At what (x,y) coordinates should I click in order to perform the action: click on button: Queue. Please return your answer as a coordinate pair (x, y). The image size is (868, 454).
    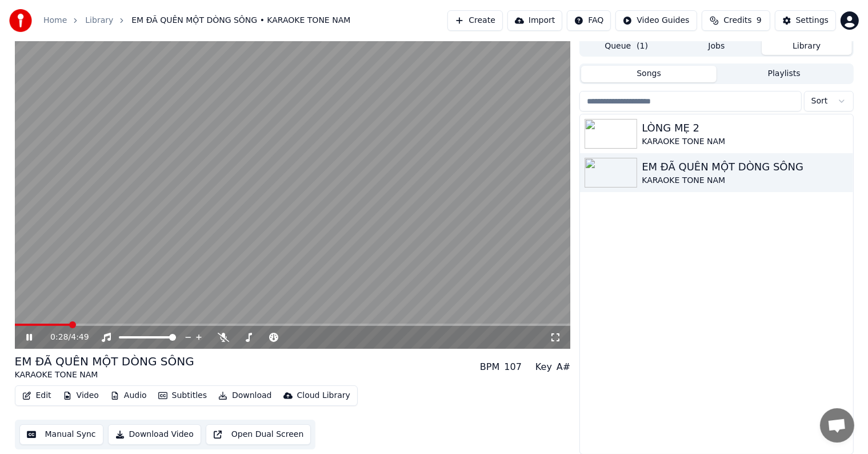
    Looking at the image, I should click on (626, 47).